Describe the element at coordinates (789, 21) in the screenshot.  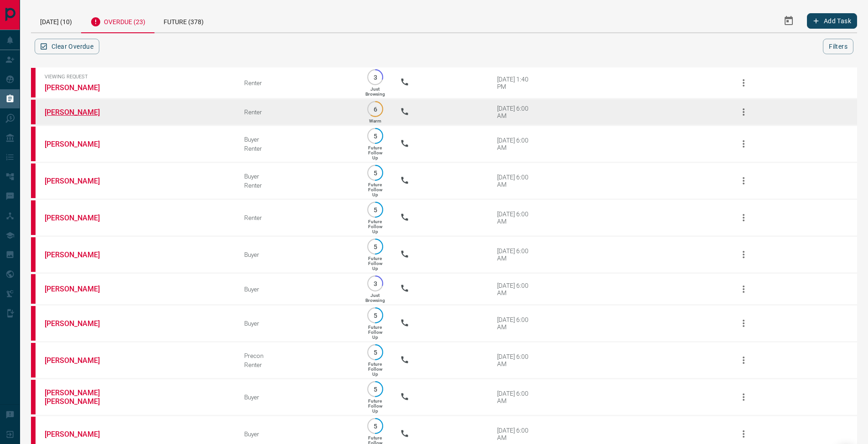
I see `button: Select Date Range` at that location.